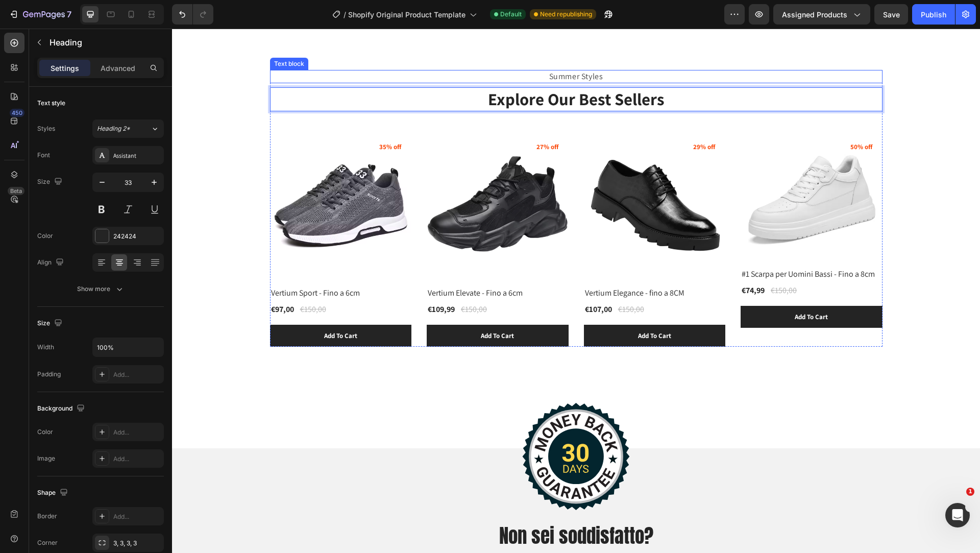 This screenshot has height=553, width=980. What do you see at coordinates (934, 14) in the screenshot?
I see `button: Publish` at bounding box center [934, 14].